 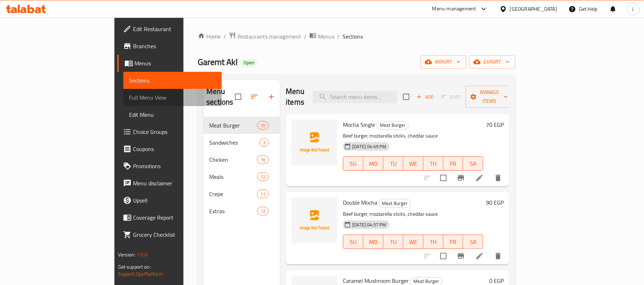 What do you see at coordinates (142, 255) in the screenshot?
I see `span: 1.0.0` at bounding box center [142, 255].